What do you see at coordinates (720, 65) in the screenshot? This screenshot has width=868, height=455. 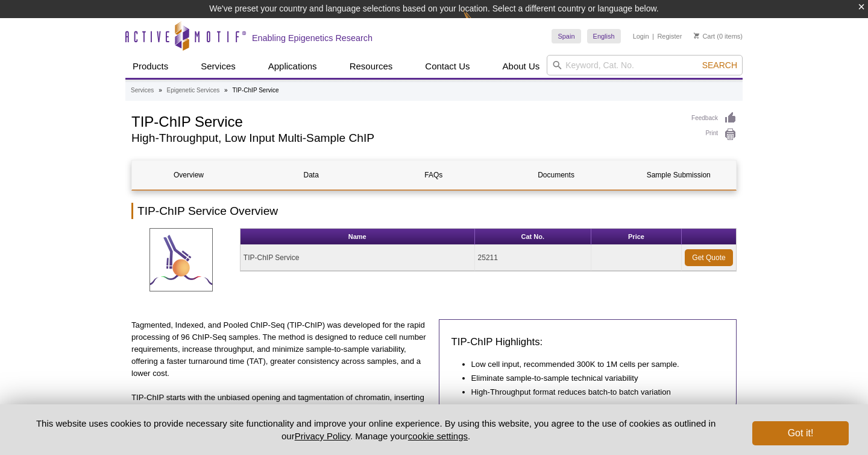 I see `button: Search` at bounding box center [720, 65].